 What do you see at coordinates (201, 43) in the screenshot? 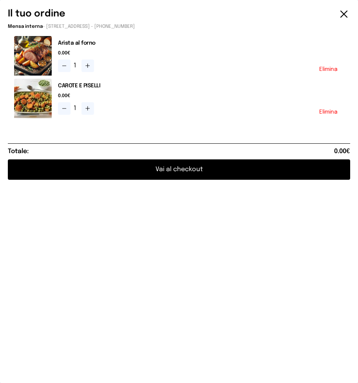
I see `h2: Arista al forno` at bounding box center [201, 43].